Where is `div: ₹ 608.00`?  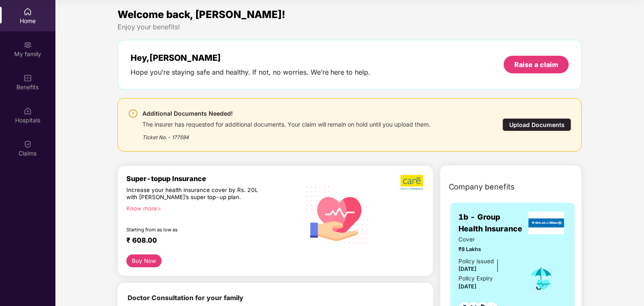
div: ₹ 608.00 is located at coordinates (209, 241).